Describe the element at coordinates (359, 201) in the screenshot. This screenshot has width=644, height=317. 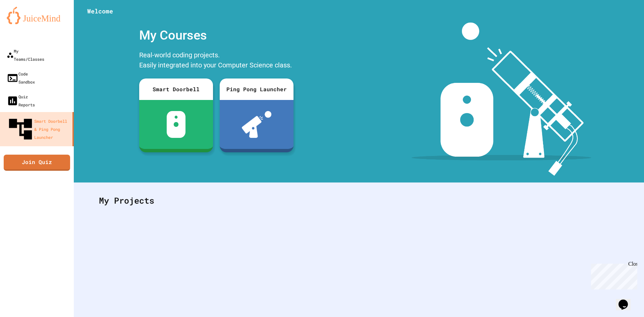
I see `div: My Projects` at that location.